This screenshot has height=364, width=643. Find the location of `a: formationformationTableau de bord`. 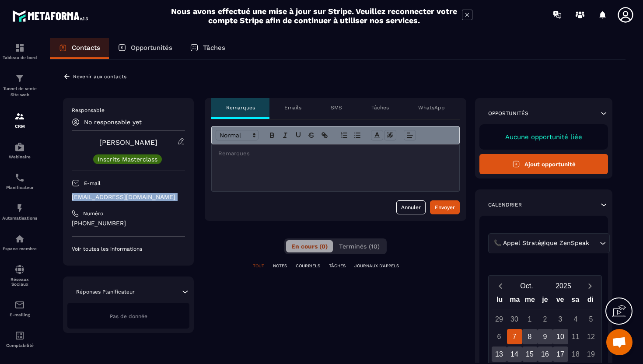

a: formationformationTableau de bord is located at coordinates (20, 51).